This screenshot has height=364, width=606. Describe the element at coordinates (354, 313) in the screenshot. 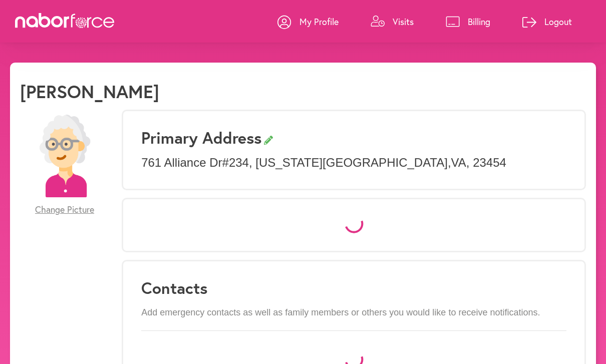

I see `p: Add emergency contacts as well as family members or others you would like to receive notifications.` at that location.